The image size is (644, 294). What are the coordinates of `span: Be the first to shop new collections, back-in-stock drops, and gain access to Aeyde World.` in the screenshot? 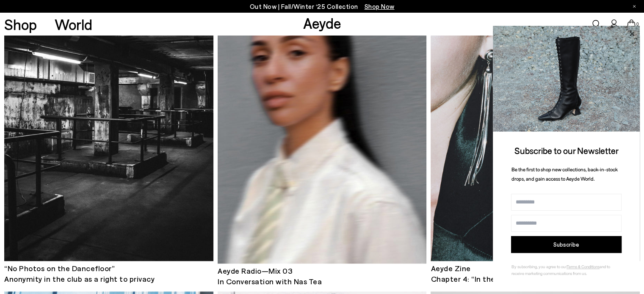 It's located at (564, 174).